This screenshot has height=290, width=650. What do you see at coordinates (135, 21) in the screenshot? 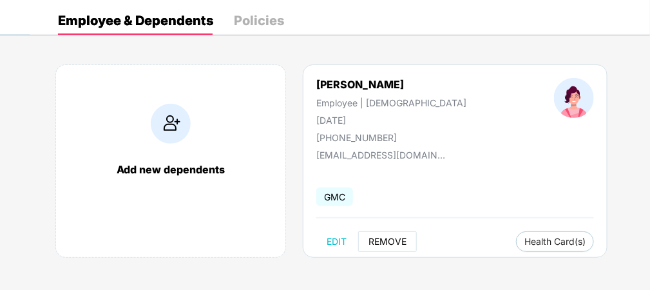
I see `div: Employee & Dependents` at bounding box center [135, 21].